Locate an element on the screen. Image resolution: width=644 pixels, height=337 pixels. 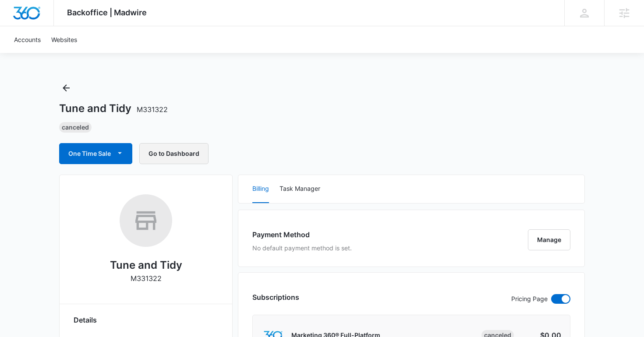
span: Details is located at coordinates (85, 320).